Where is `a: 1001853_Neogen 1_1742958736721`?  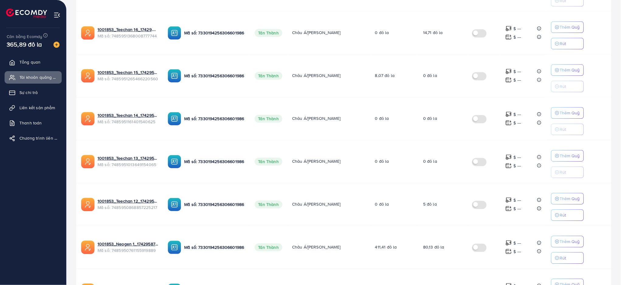
a: 1001853_Neogen 1_1742958736721 is located at coordinates (128, 244).